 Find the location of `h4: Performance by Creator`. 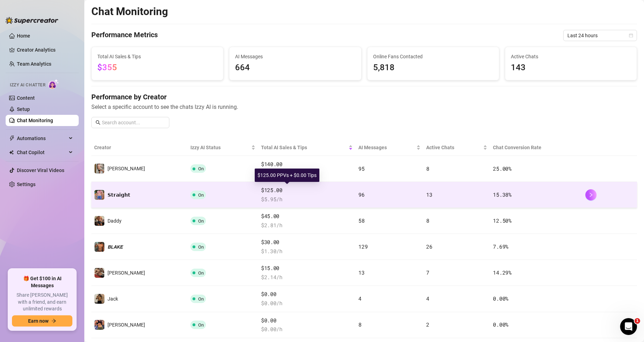

h4: Performance by Creator is located at coordinates (364, 97).